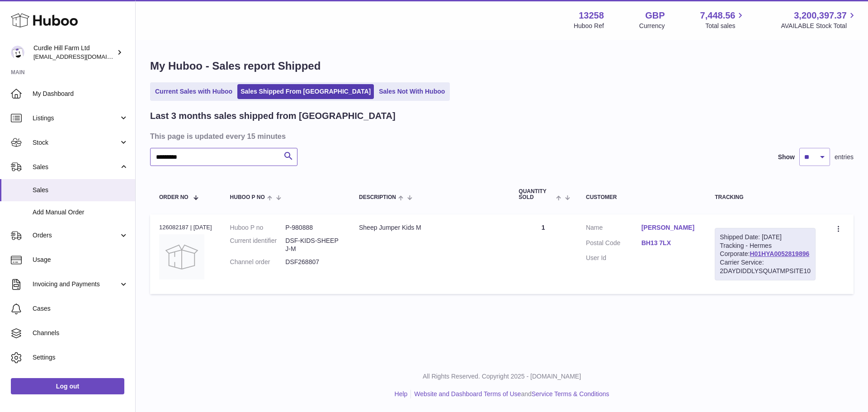 This screenshot has height=412, width=868. Describe the element at coordinates (247, 197) in the screenshot. I see `span: Huboo P no` at that location.